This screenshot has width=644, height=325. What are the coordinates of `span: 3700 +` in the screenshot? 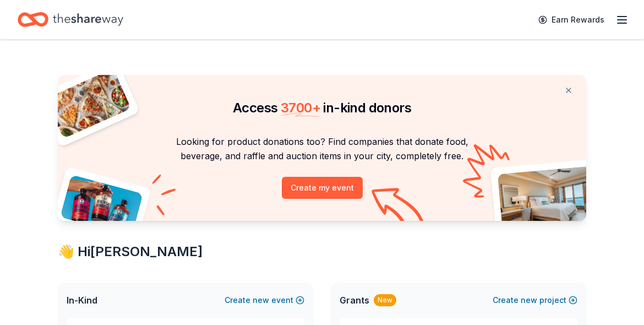 It's located at (301, 108).